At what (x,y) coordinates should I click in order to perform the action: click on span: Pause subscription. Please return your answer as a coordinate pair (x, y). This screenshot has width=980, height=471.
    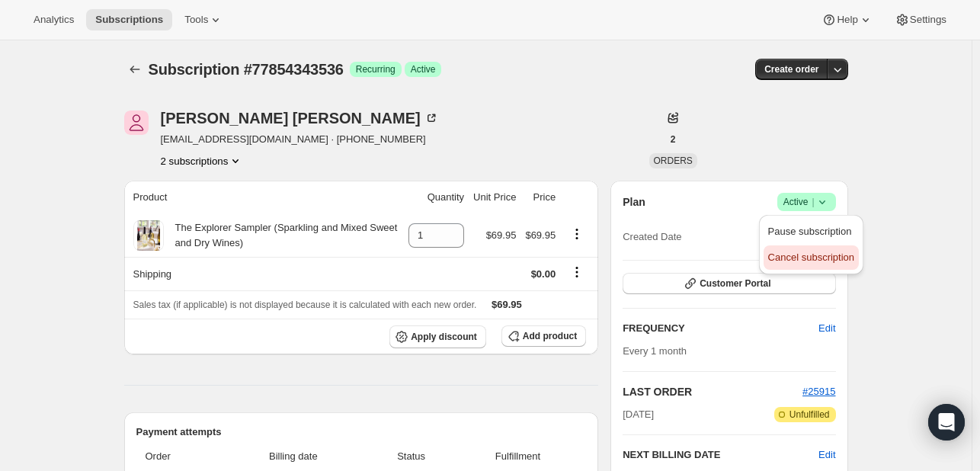
    Looking at the image, I should click on (810, 231).